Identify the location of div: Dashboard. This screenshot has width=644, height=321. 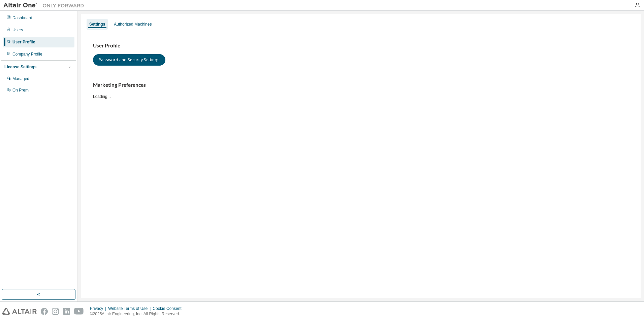
(23, 18).